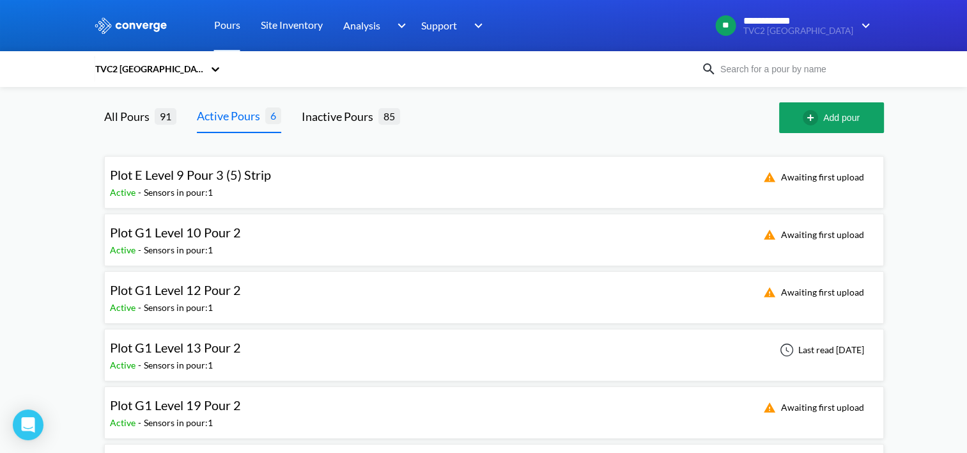 The image size is (967, 453). What do you see at coordinates (439, 25) in the screenshot?
I see `span: Support` at bounding box center [439, 25].